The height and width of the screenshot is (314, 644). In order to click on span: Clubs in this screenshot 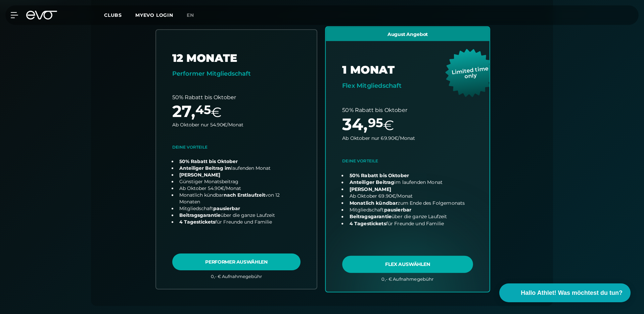, I will do `click(113, 15)`.